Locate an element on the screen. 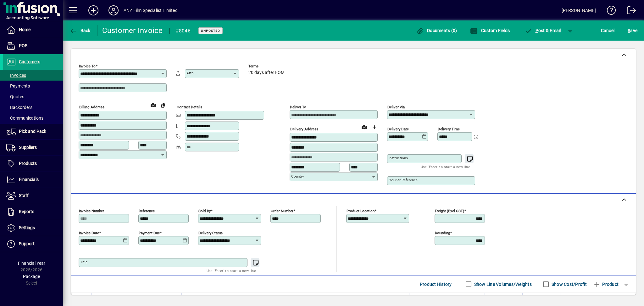 The height and width of the screenshot is (306, 644). mat-label: Invoice number is located at coordinates (92, 211).